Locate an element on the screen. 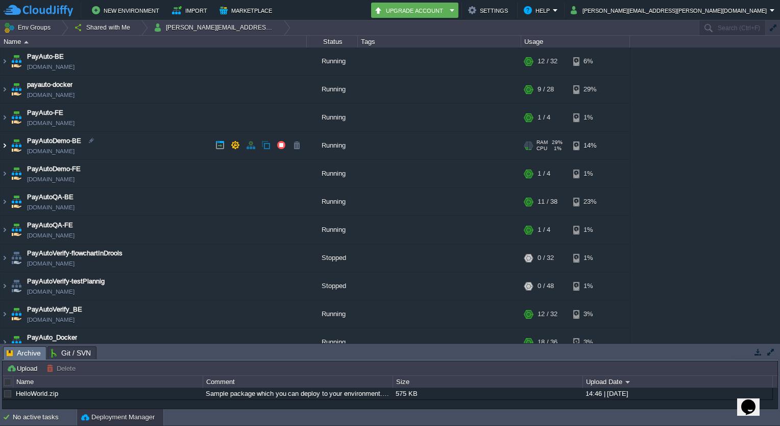 The width and height of the screenshot is (780, 426). a: PayAutoDemo-FE is located at coordinates (54, 169).